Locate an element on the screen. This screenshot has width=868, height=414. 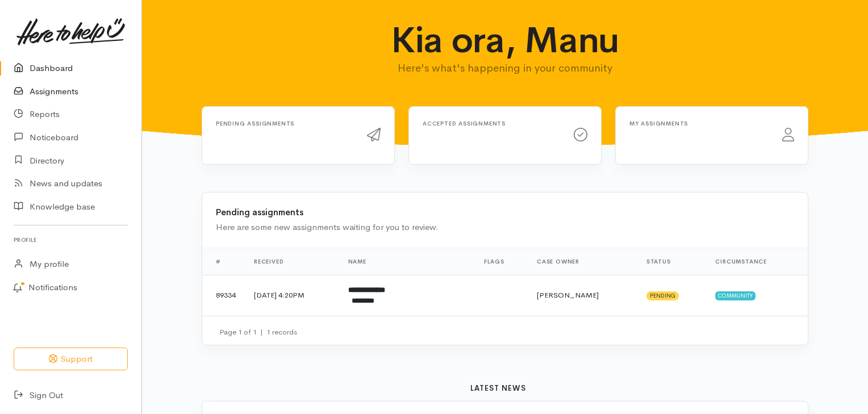
h6: Pending assignments is located at coordinates (285, 123).